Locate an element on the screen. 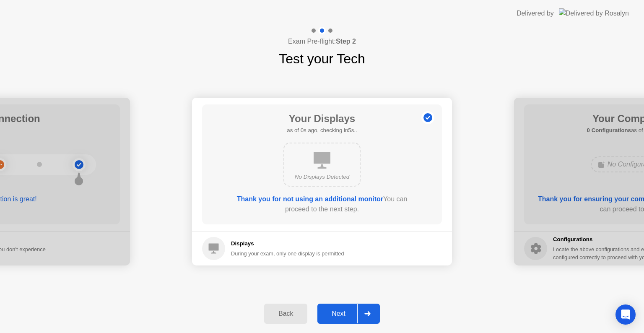  h5: Displays is located at coordinates (288, 244).